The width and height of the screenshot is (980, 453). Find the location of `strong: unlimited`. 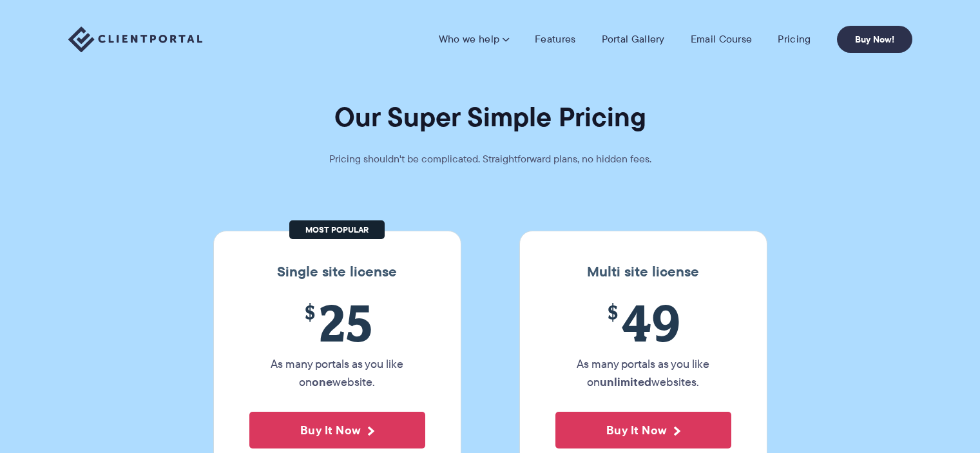

strong: unlimited is located at coordinates (626, 382).